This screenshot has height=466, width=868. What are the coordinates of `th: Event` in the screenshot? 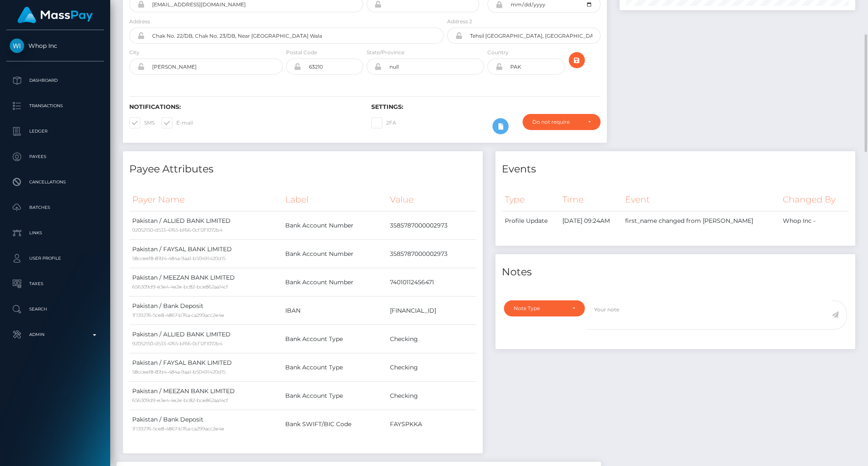 It's located at (701, 200).